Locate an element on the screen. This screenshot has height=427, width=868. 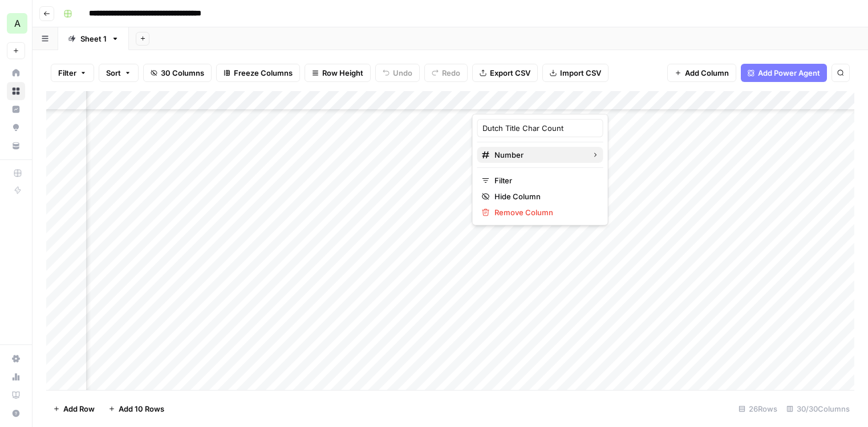
span: 30 Columns is located at coordinates (183, 73).